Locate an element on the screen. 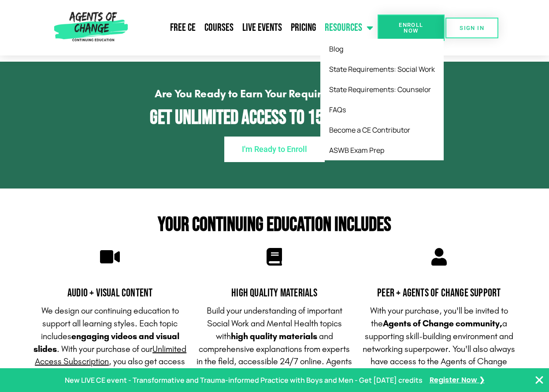  span: SIGN IN is located at coordinates (472, 28).